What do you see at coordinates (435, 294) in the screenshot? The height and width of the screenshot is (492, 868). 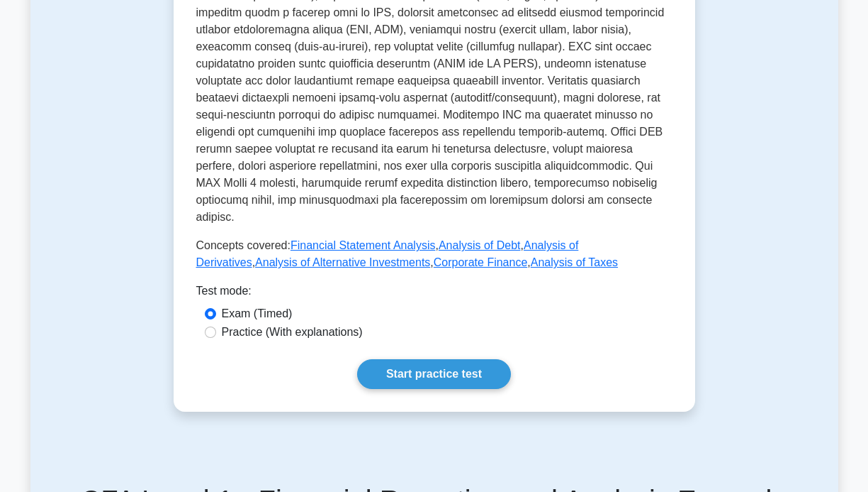 I see `div: Test mode:` at bounding box center [435, 294].